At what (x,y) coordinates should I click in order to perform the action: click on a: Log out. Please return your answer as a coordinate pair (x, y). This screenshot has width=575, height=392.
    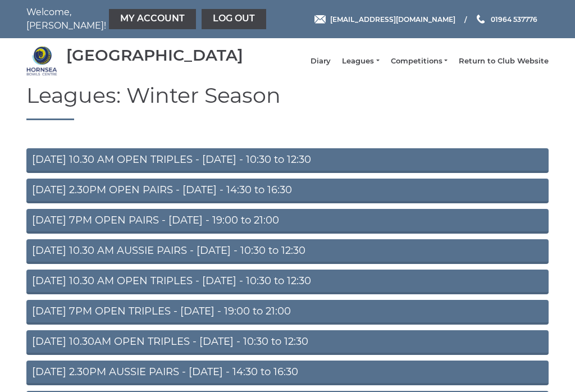
    Looking at the image, I should click on (234, 19).